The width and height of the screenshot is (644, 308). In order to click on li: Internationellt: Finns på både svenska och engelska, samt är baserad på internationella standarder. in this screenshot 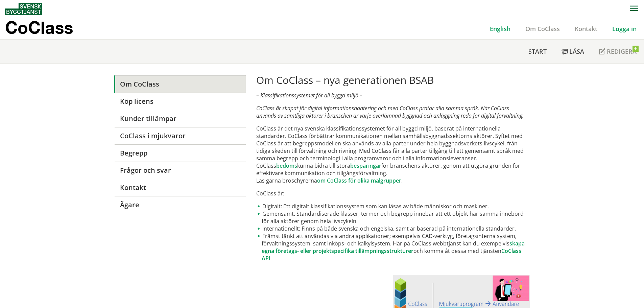, I will do `click(393, 228)`.